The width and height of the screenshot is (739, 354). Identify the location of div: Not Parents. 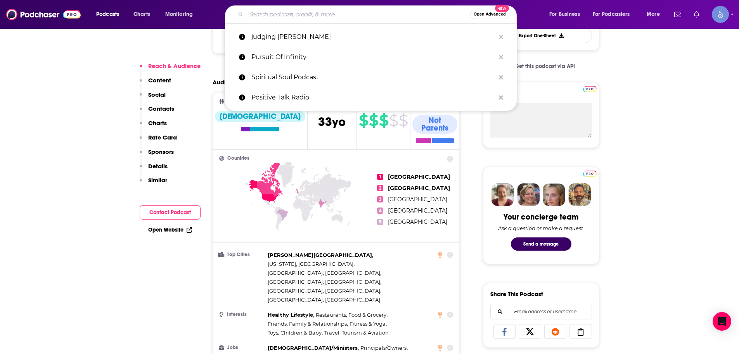
(435, 124).